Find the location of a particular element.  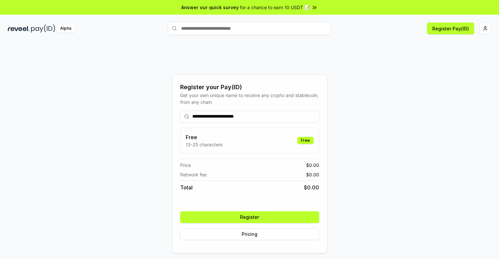

img: reveel_dark is located at coordinates (19, 28).